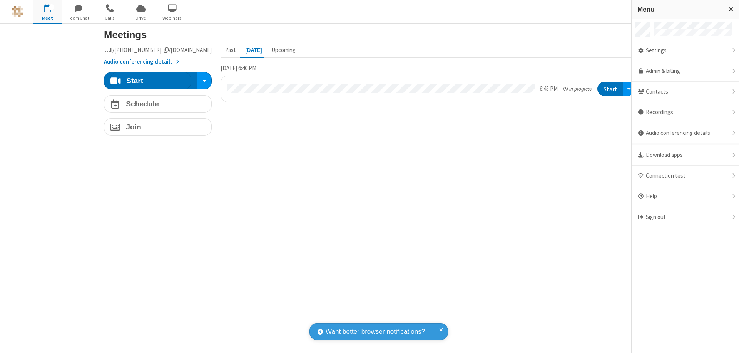  What do you see at coordinates (134, 127) in the screenshot?
I see `h4: Join` at bounding box center [134, 127].